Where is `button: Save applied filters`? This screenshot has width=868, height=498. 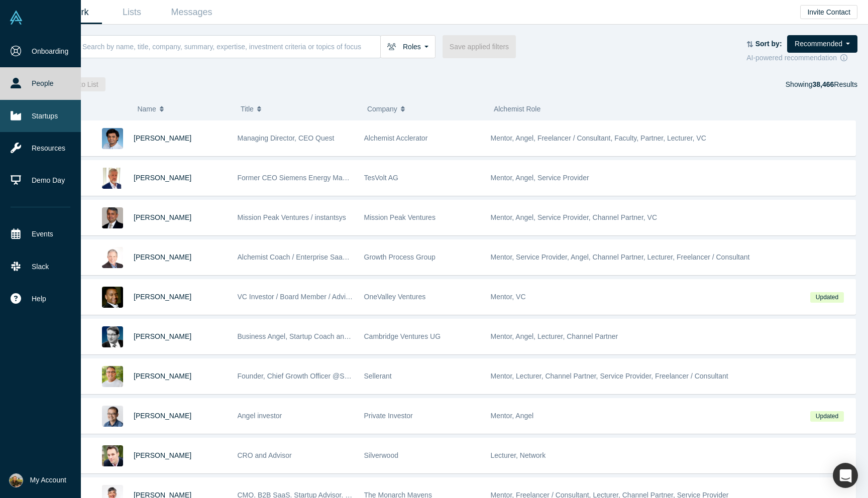 button: Save applied filters is located at coordinates (479, 47).